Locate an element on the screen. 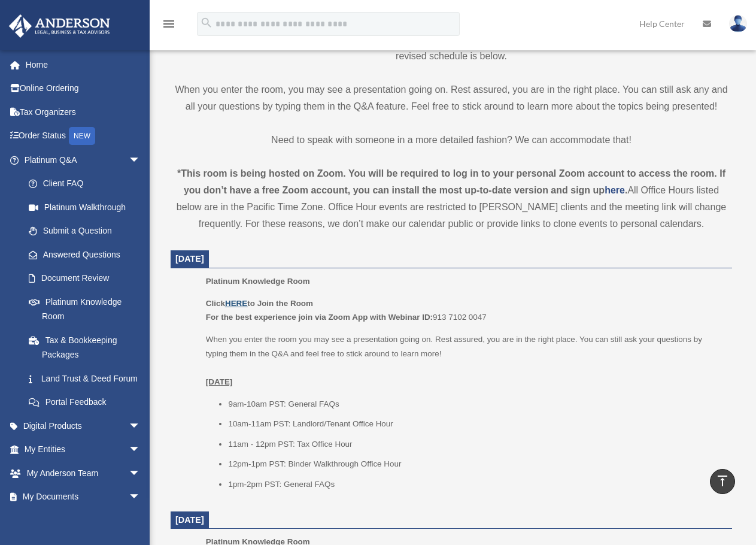 This screenshot has width=756, height=545. li: 9am-10am PST: General FAQs is located at coordinates (476, 404).